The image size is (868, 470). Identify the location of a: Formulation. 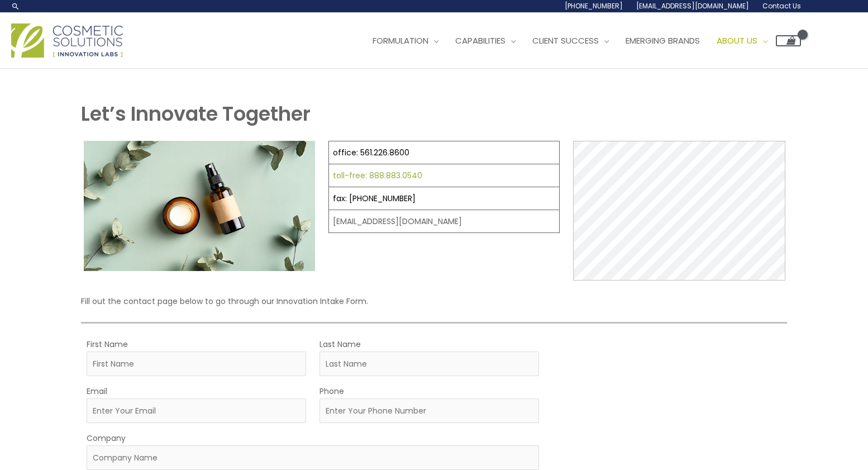
(405, 41).